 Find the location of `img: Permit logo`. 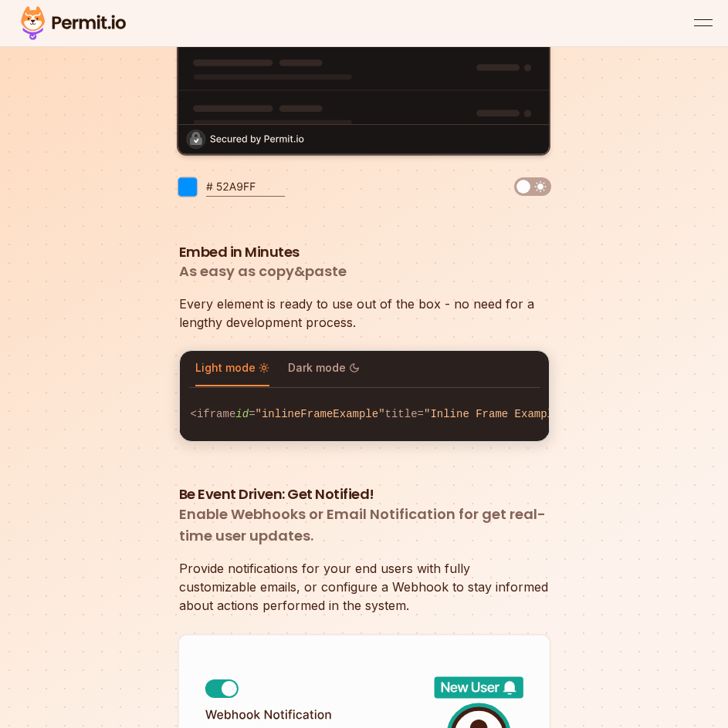

img: Permit logo is located at coordinates (74, 23).